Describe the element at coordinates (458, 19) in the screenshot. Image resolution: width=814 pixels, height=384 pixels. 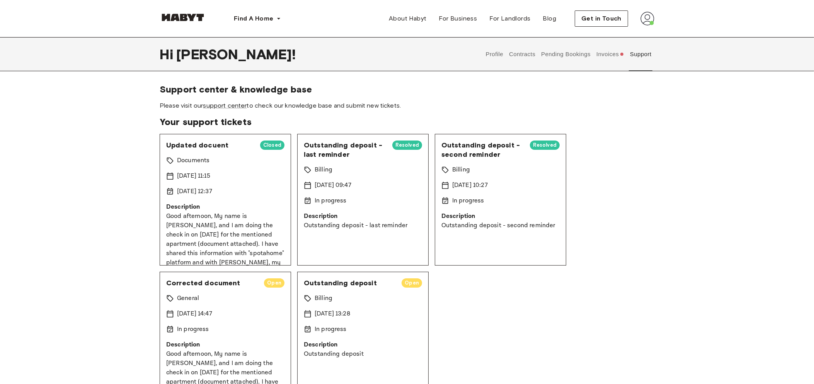
I see `span: For Business` at that location.